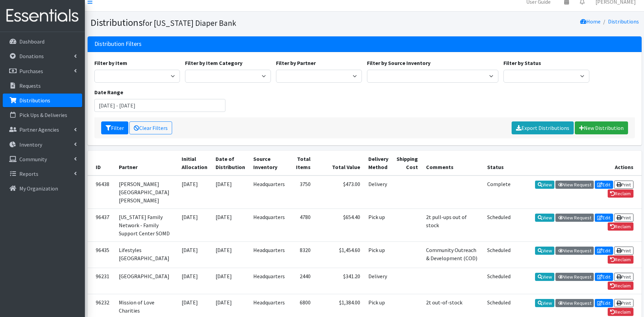  What do you see at coordinates (214, 63) in the screenshot?
I see `label: Filter by Item Category` at bounding box center [214, 63].